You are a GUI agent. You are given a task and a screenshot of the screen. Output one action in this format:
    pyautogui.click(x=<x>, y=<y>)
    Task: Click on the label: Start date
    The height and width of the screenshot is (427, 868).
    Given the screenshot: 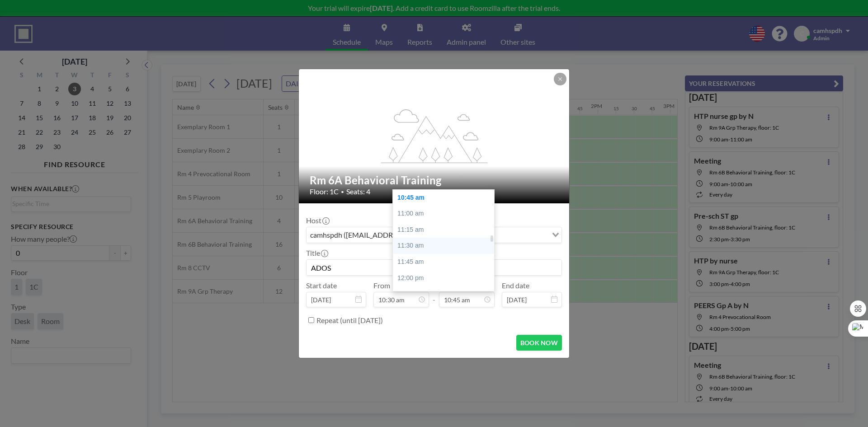 What is the action you would take?
    pyautogui.click(x=321, y=286)
    